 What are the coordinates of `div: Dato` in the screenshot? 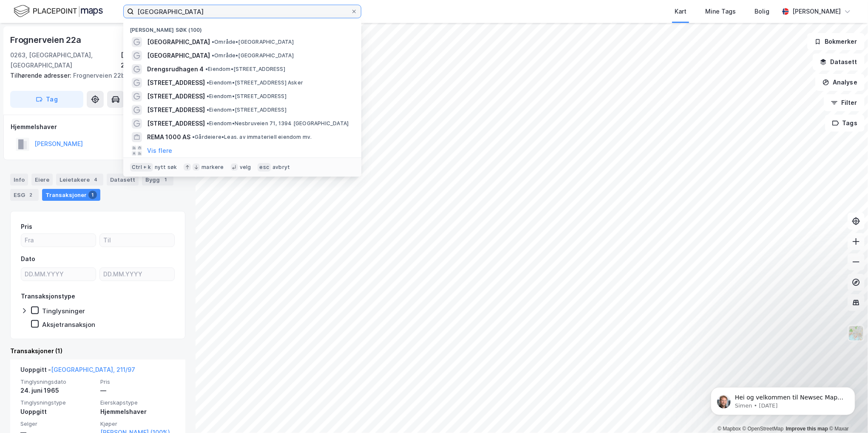 It's located at (28, 259).